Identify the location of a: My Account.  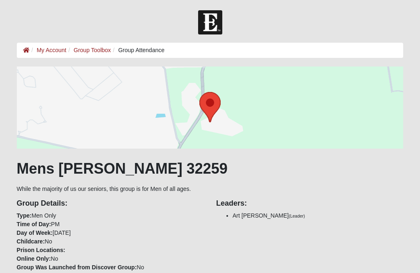
(51, 50).